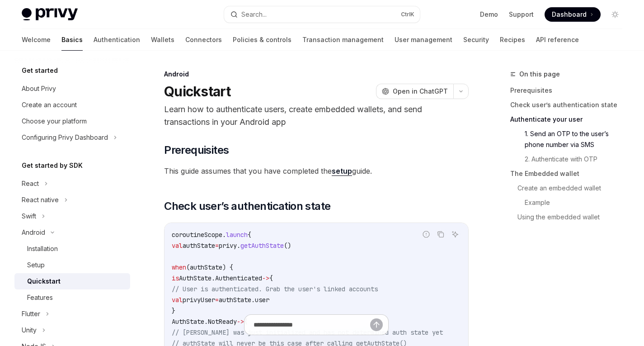  Describe the element at coordinates (40, 200) in the screenshot. I see `div: React native` at that location.